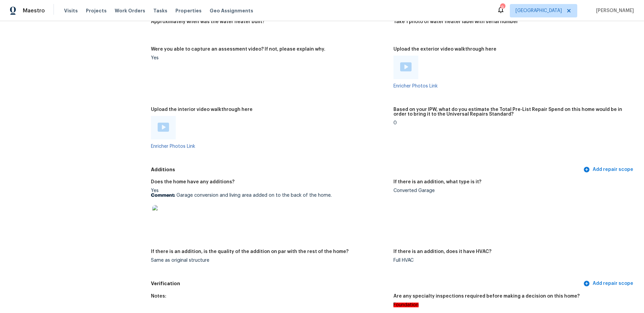 This screenshot has width=644, height=313. Describe the element at coordinates (160, 11) in the screenshot. I see `span: Tasks` at that location.